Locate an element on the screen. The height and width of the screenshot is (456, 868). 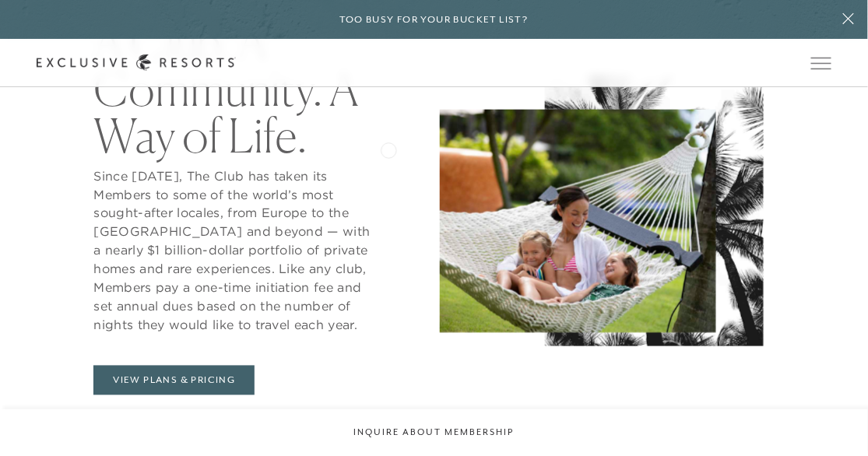
img: A member of the vacation club Exclusive Resorts relaxing in a hammock with her two children at a ... is located at coordinates (578, 221).